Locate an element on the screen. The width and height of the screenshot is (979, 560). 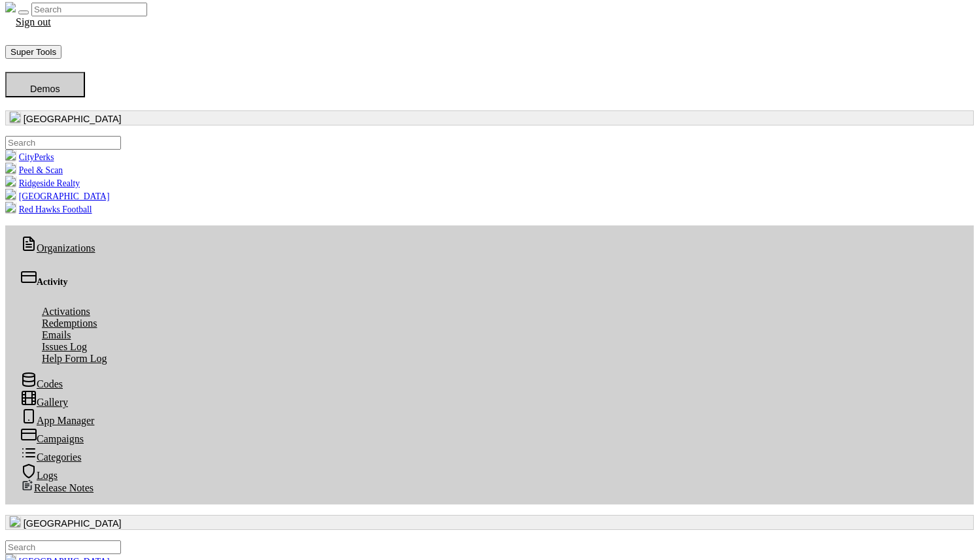
img: mqtmdW2lgt3F7IVbFvpqGuNrUBzchY4PLaWToHMU.png is located at coordinates (10, 181).